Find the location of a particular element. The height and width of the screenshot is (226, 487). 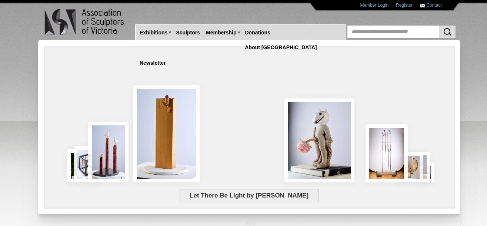

a: Donations is located at coordinates (258, 33).